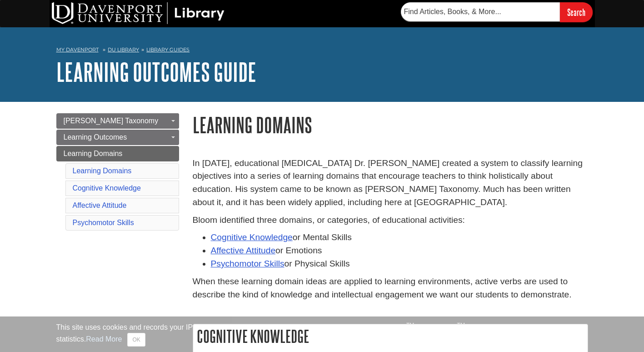 This screenshot has height=352, width=644. Describe the element at coordinates (391, 124) in the screenshot. I see `h1: Learning Domains` at that location.